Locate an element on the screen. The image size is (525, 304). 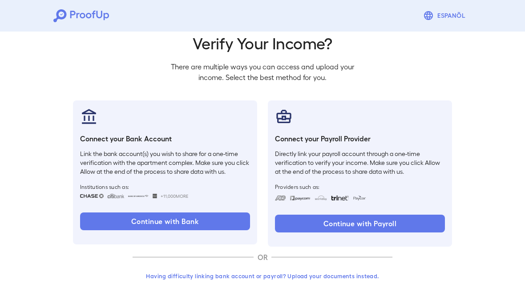
img: paycom.svg is located at coordinates (300, 199).